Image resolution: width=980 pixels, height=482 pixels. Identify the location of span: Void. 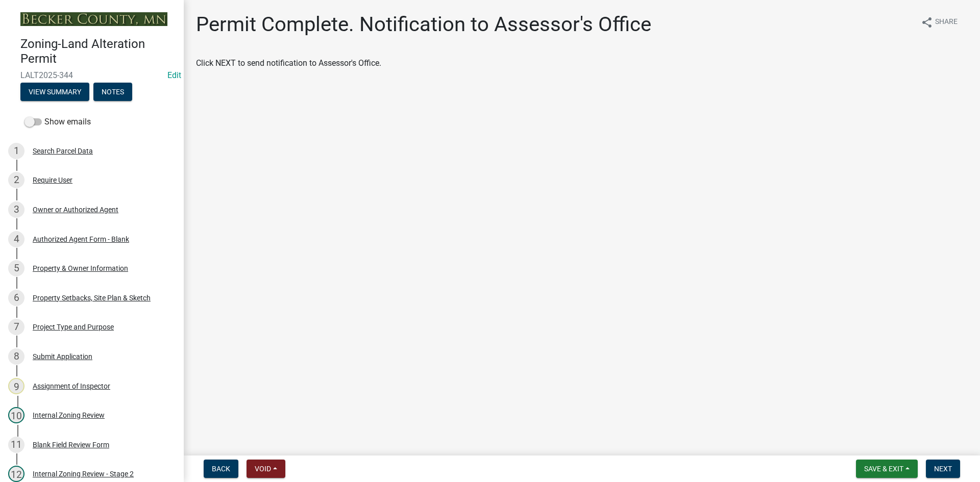
(263, 469).